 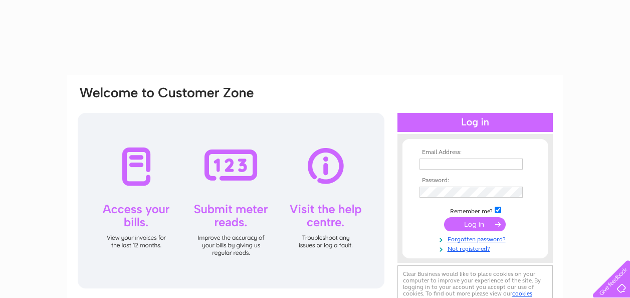 What do you see at coordinates (476, 238) in the screenshot?
I see `a: Forgotten password?` at bounding box center [476, 238].